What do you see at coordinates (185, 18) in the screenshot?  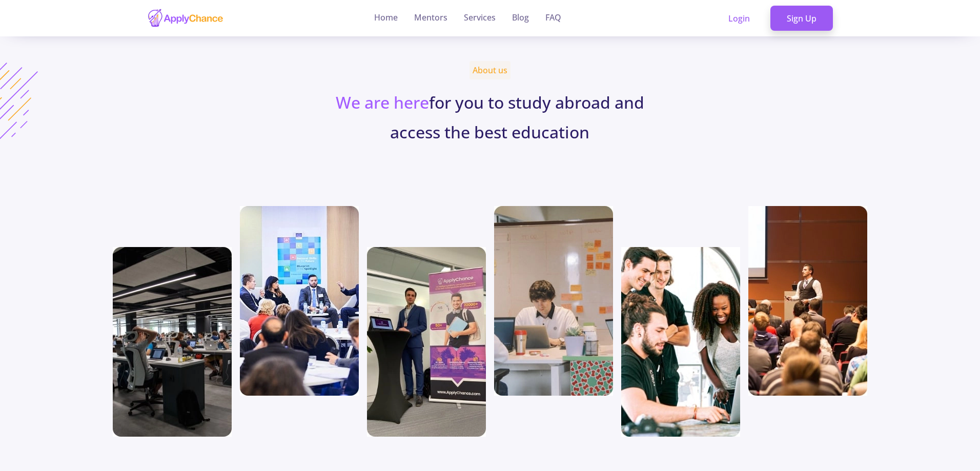 I see `img: applychance logo` at bounding box center [185, 18].